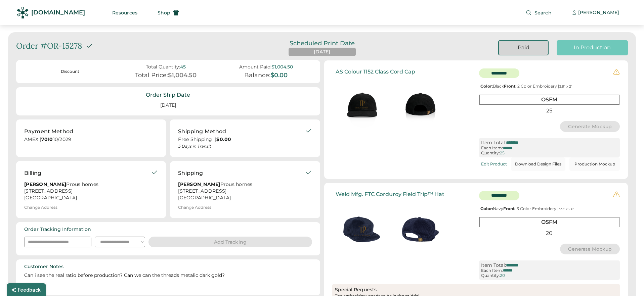 This screenshot has height=296, width=644. What do you see at coordinates (49, 46) in the screenshot?
I see `div: Order #OR-15278` at bounding box center [49, 46].